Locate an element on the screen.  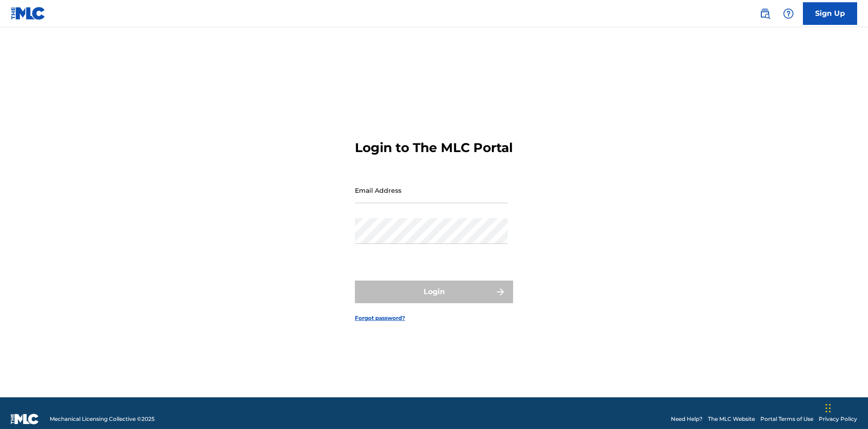
img: logo is located at coordinates (24, 419).